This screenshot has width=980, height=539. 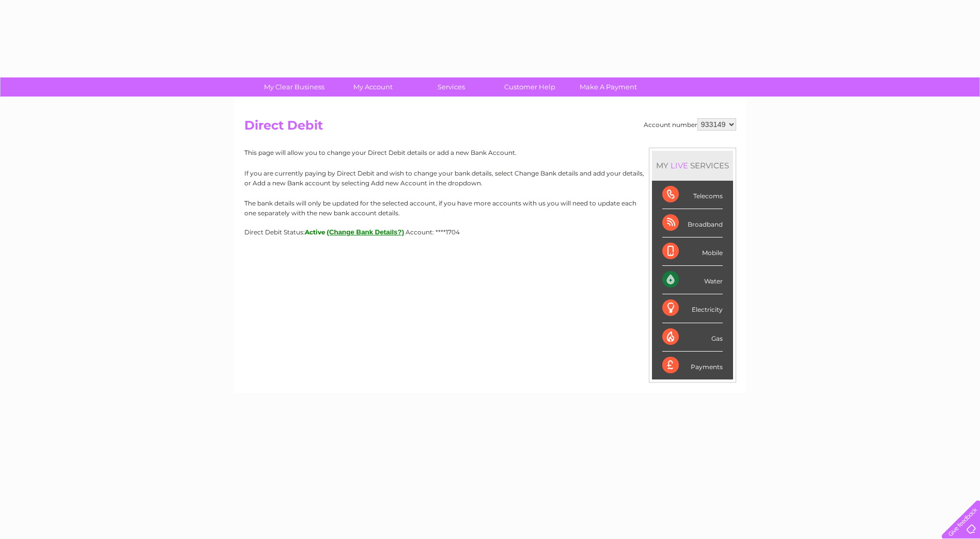 I want to click on div: Mobile, so click(x=692, y=251).